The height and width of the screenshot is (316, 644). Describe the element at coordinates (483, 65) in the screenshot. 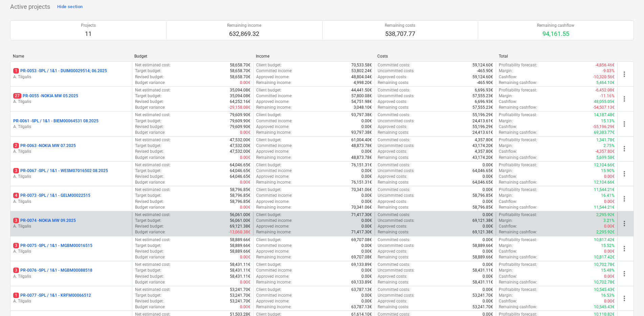

I see `p: 59,124.60€` at that location.